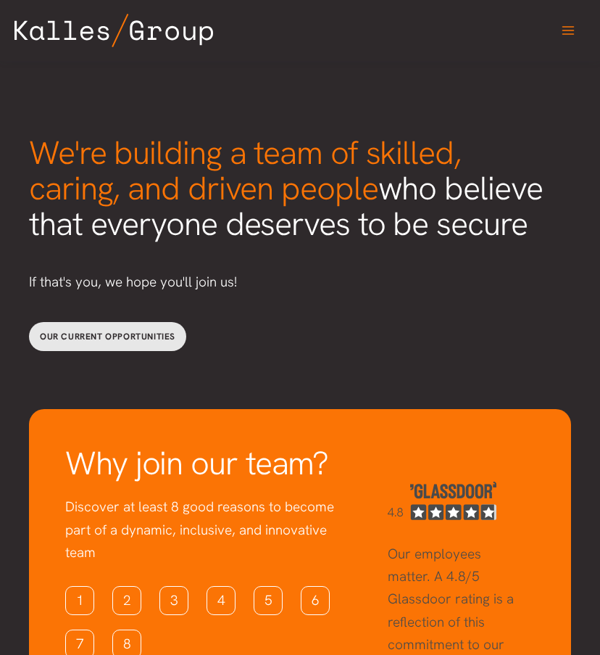 This screenshot has width=600, height=655. Describe the element at coordinates (286, 188) in the screenshot. I see `span: who believe that everyone deserves to be secure` at that location.